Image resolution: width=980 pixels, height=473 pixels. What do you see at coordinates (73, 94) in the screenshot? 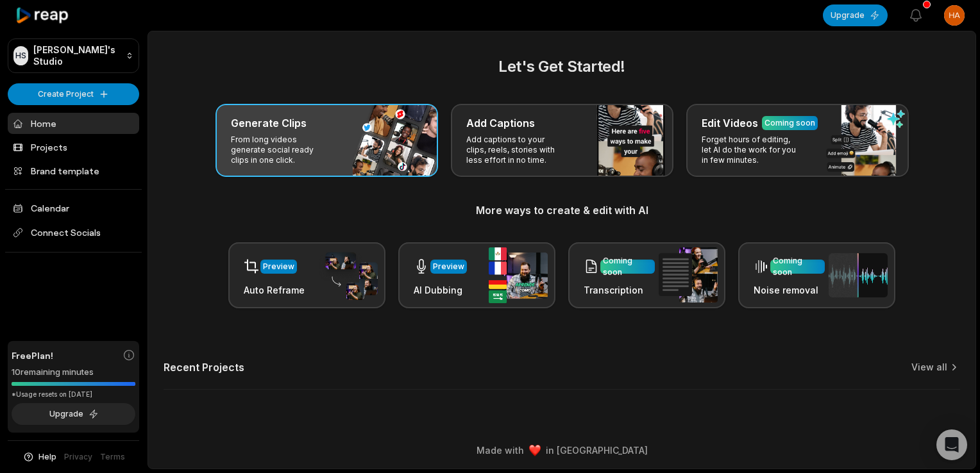
I see `button: Create Project` at bounding box center [73, 94].